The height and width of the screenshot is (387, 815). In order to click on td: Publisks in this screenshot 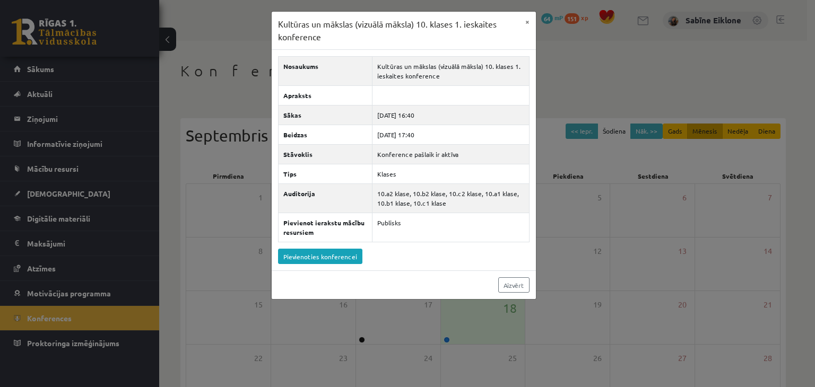, I will do `click(450, 227)`.